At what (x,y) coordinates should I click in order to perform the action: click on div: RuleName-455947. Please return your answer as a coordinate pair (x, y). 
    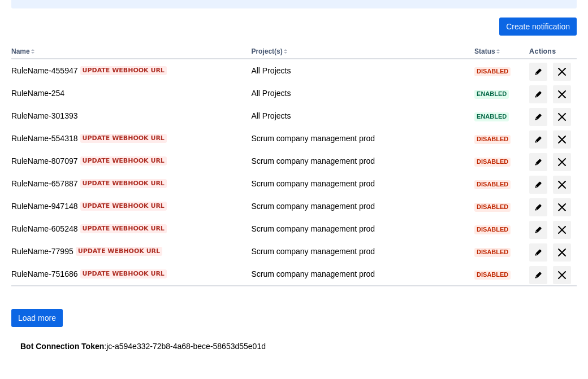
    Looking at the image, I should click on (127, 71).